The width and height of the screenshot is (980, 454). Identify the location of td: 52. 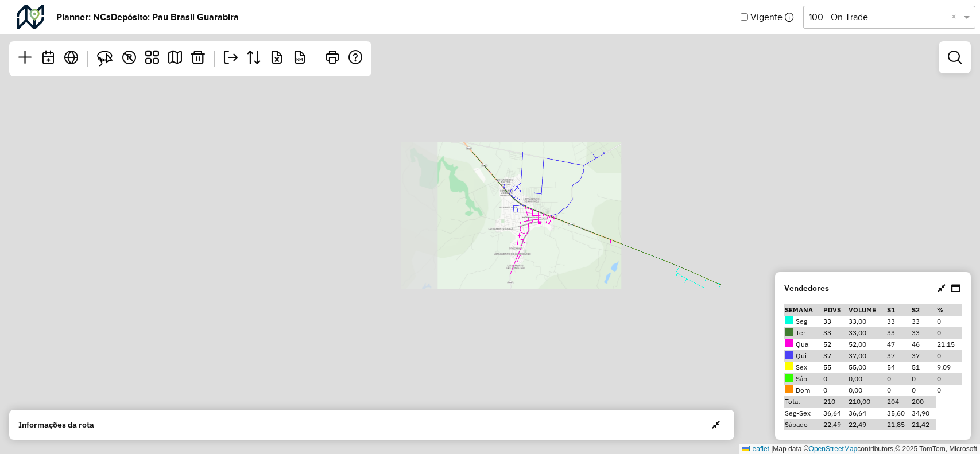
(835, 345).